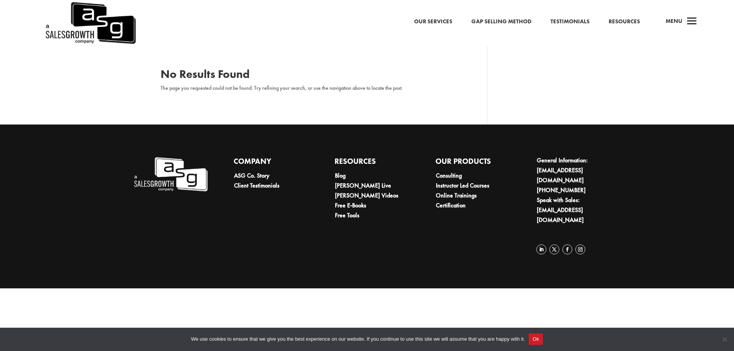  I want to click on a: Resources, so click(624, 22).